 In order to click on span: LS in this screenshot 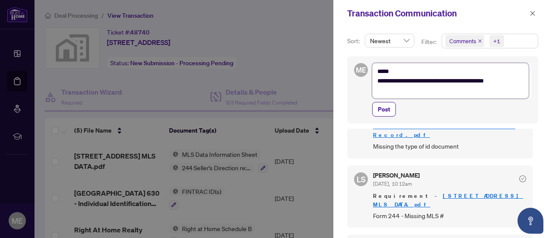, I will do `click(361, 179)`.